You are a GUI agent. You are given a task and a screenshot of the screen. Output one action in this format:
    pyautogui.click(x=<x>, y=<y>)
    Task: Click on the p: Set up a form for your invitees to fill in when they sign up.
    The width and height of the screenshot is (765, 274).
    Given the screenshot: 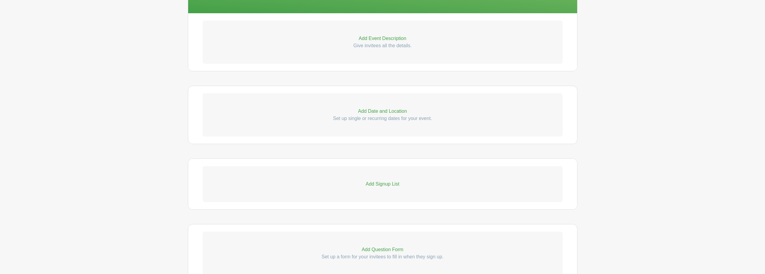 What is the action you would take?
    pyautogui.click(x=383, y=257)
    